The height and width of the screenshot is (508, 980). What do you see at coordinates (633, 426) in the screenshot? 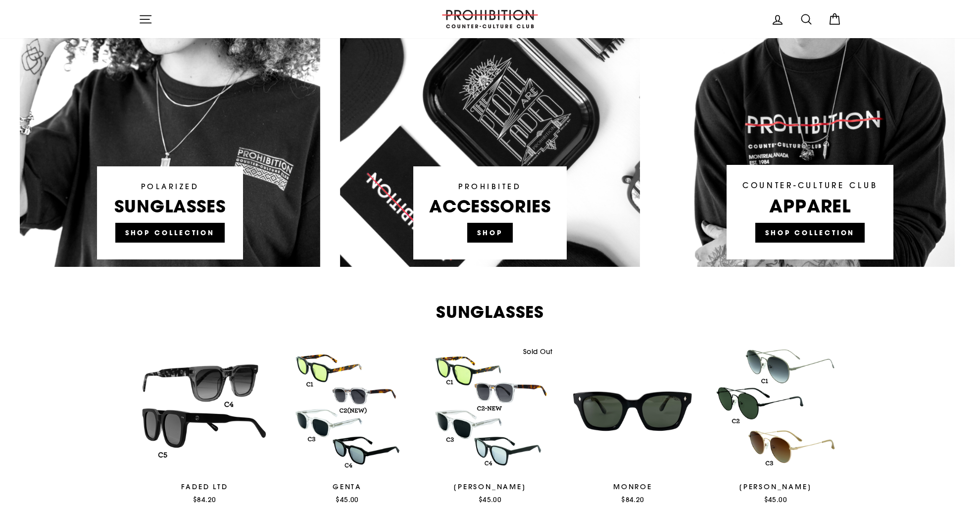
I see `a: MONROE$84.20` at bounding box center [633, 426].